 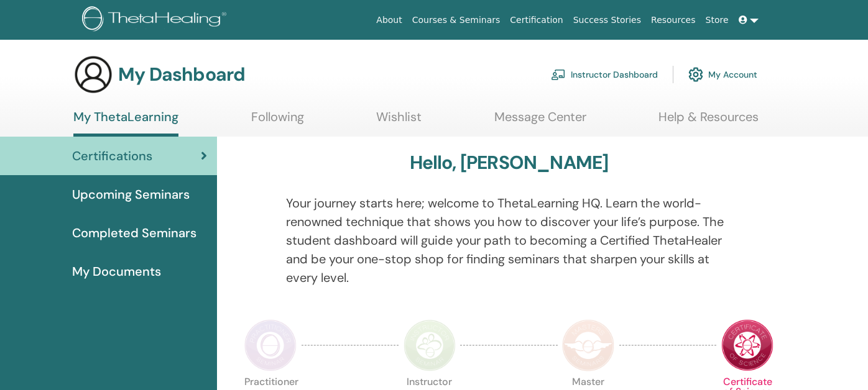 What do you see at coordinates (508, 241) in the screenshot?
I see `p: Your journey starts here; welcome to ThetaLearning HQ. Learn the world-renowned technique that sh...` at bounding box center [508, 241].